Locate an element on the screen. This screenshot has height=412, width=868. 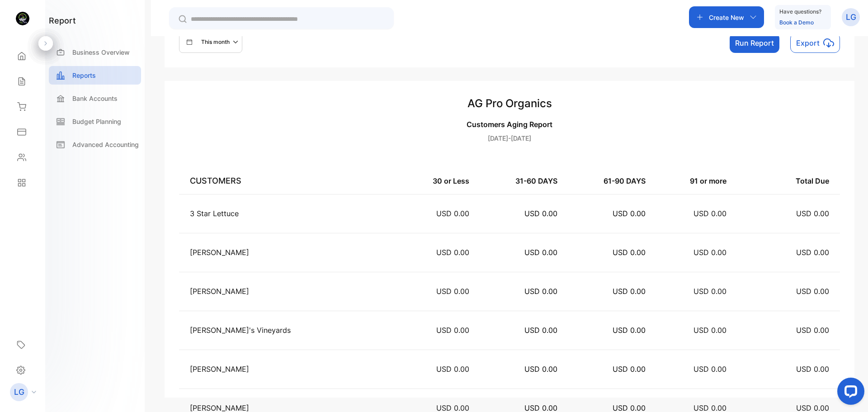
td: 3 Star Lettuce is located at coordinates (278, 213).